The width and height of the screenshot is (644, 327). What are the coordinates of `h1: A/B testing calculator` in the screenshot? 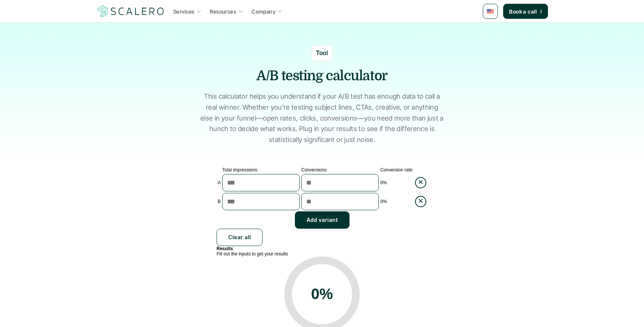 It's located at (322, 76).